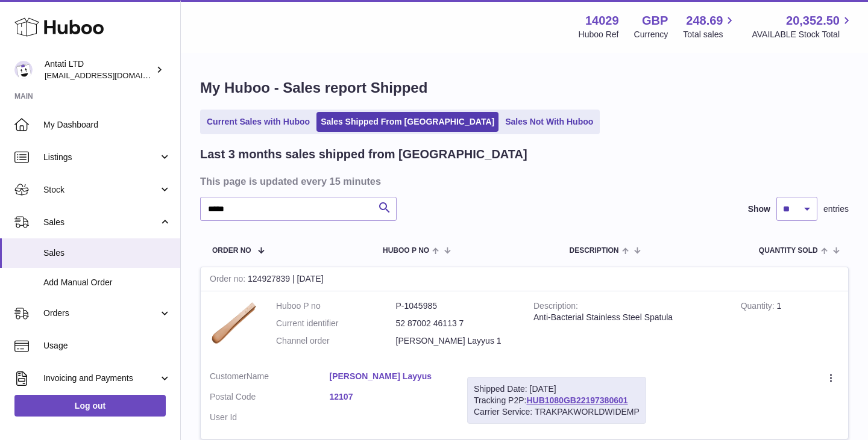  I want to click on span: Add Manual Order, so click(107, 282).